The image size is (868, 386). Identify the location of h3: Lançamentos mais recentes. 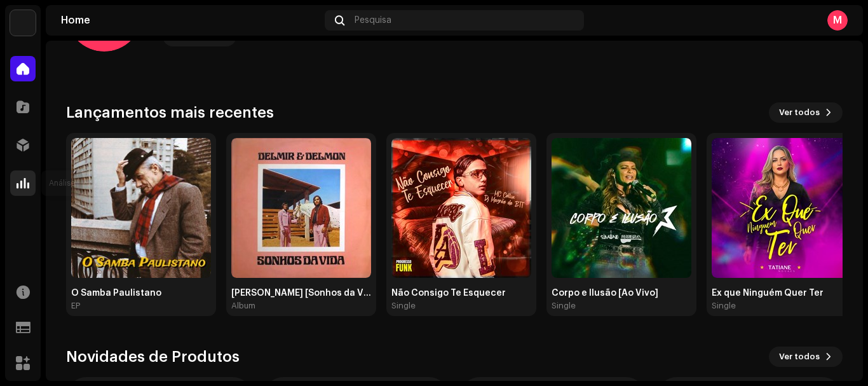
(169, 113).